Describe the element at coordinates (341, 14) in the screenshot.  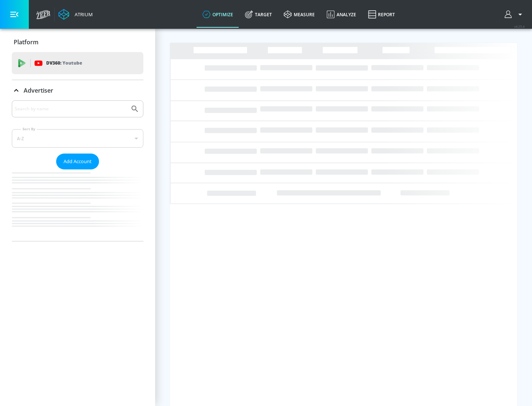
I see `a: Analyze` at that location.